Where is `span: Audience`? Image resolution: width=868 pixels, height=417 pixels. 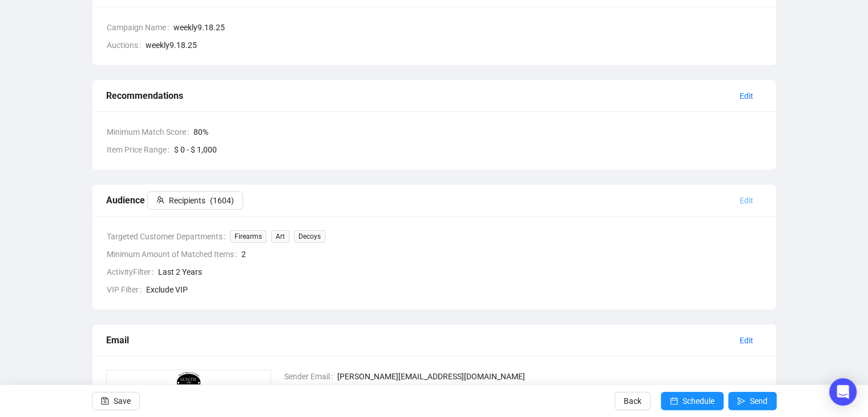 span: Audience is located at coordinates (175, 200).